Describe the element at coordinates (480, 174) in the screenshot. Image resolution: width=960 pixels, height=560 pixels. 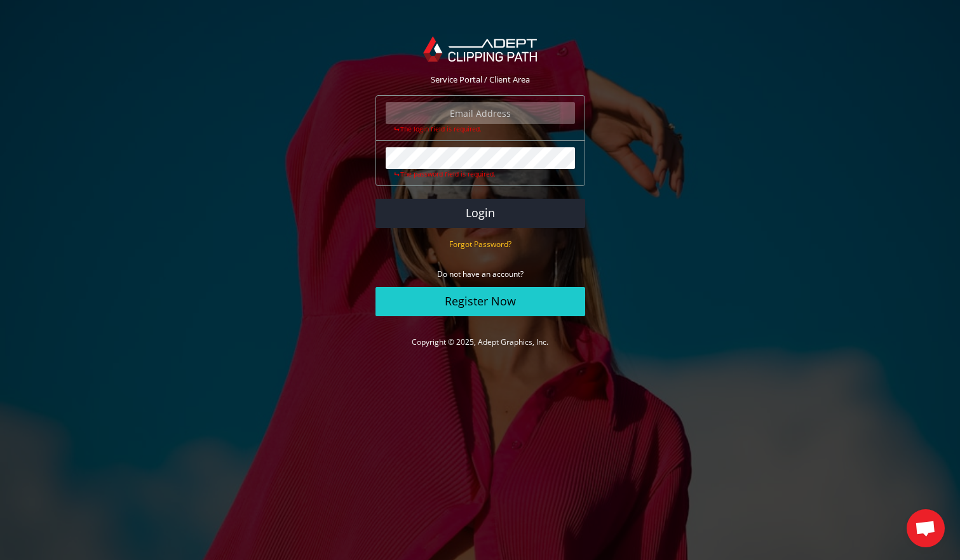
I see `div: The password field is required.` at that location.